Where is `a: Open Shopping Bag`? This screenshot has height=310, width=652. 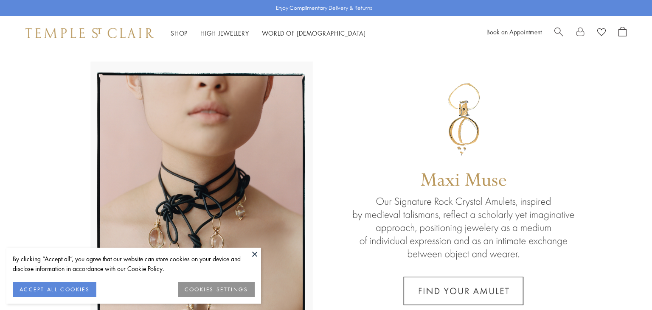 a: Open Shopping Bag is located at coordinates (623, 33).